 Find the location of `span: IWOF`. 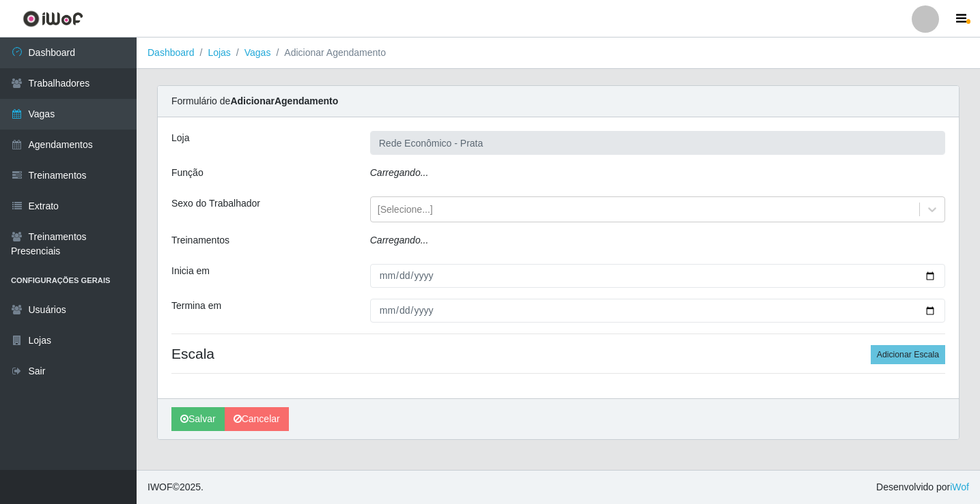

span: IWOF is located at coordinates (160, 487).